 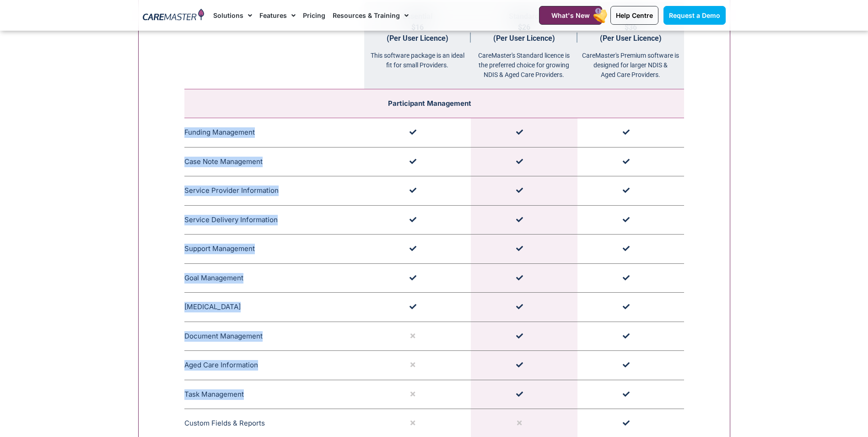 What do you see at coordinates (274, 336) in the screenshot?
I see `td: Document Management` at bounding box center [274, 336].